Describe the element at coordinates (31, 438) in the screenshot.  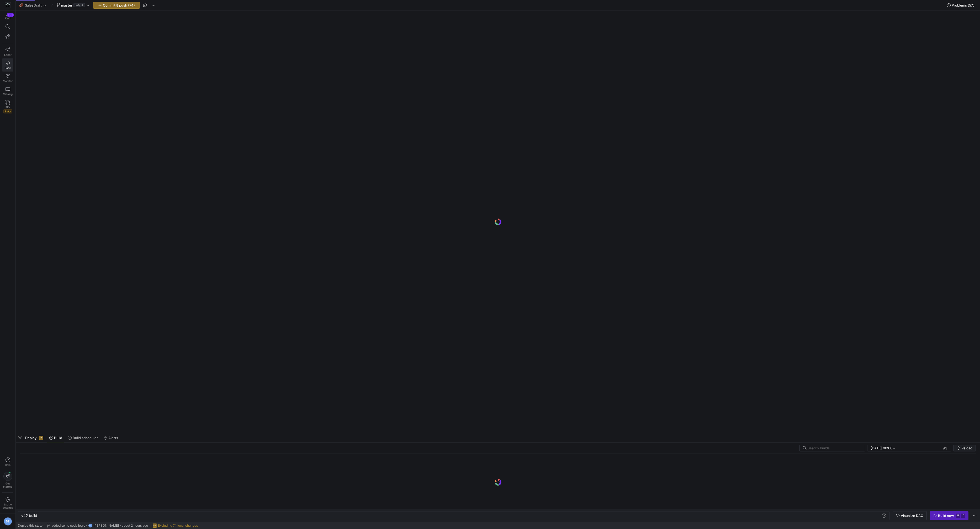
I see `span: Deploy` at that location.